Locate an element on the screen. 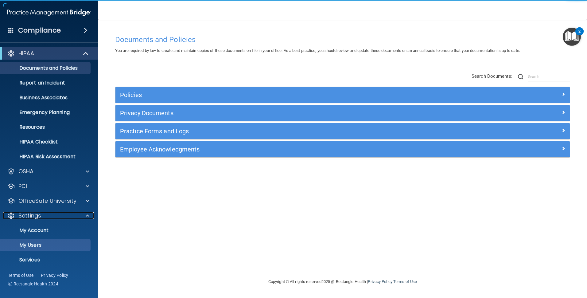 This screenshot has height=298, width=587. img: ic-search.3b580494.png is located at coordinates (520, 77).